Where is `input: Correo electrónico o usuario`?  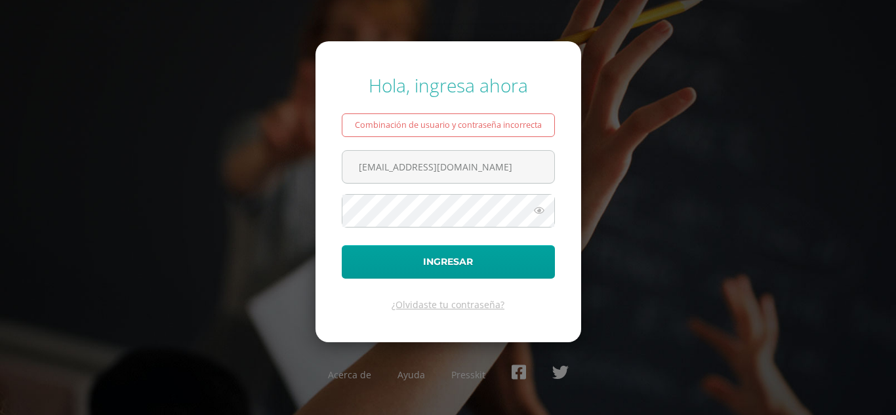 input: Correo electrónico o usuario is located at coordinates (448, 167).